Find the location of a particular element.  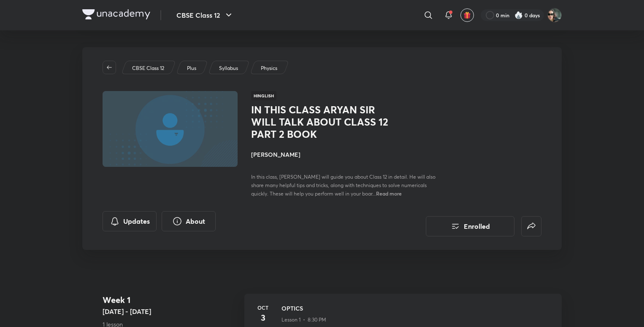

span: Hinglish is located at coordinates (264, 96).